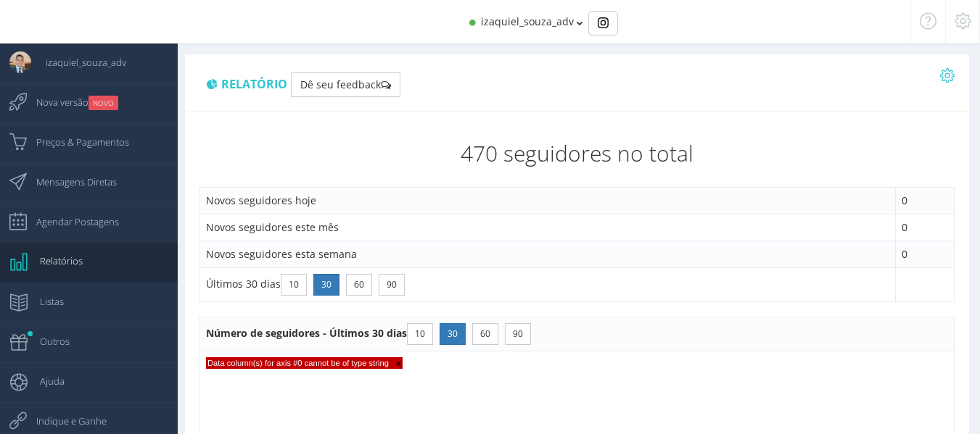 This screenshot has height=434, width=980. What do you see at coordinates (254, 84) in the screenshot?
I see `span: Relatório` at bounding box center [254, 84].